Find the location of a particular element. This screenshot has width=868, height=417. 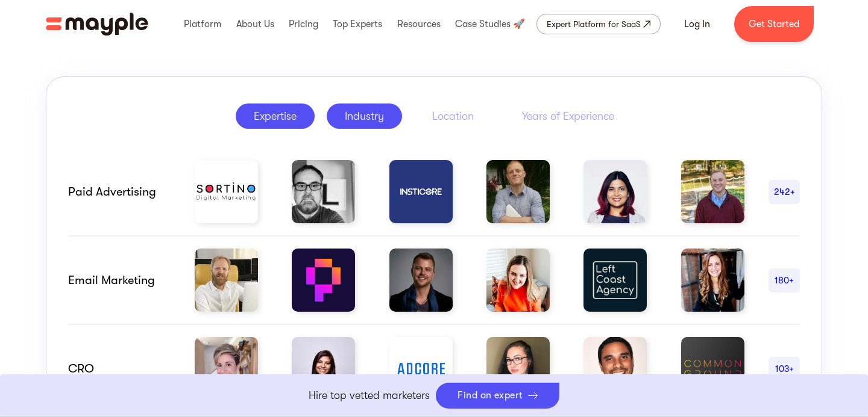

div: Resources is located at coordinates (419, 24).